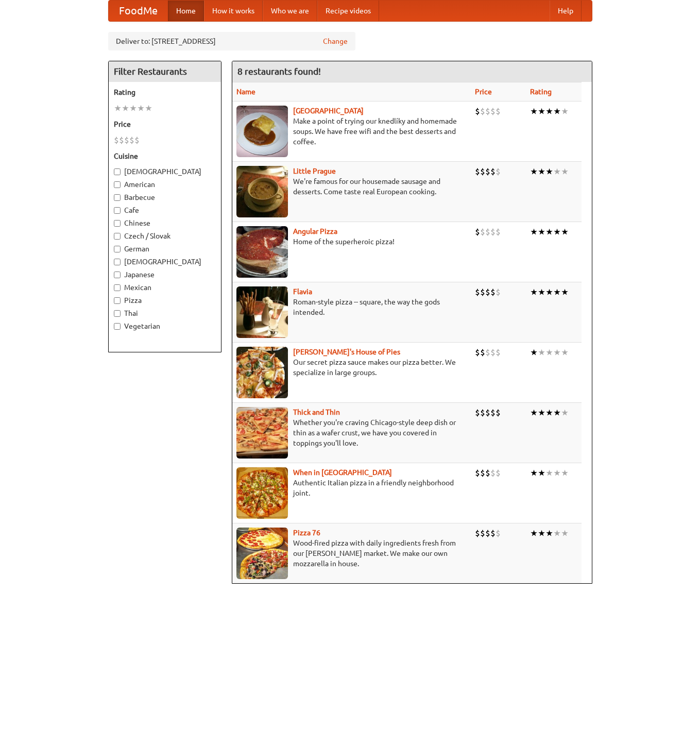  I want to click on label: Czech / Slovak, so click(165, 236).